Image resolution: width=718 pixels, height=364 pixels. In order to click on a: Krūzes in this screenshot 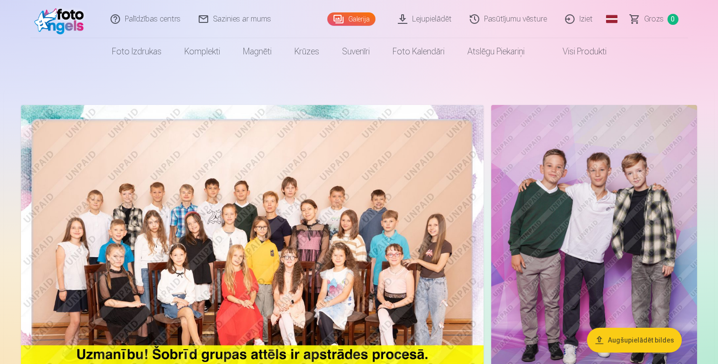, I will do `click(307, 51)`.